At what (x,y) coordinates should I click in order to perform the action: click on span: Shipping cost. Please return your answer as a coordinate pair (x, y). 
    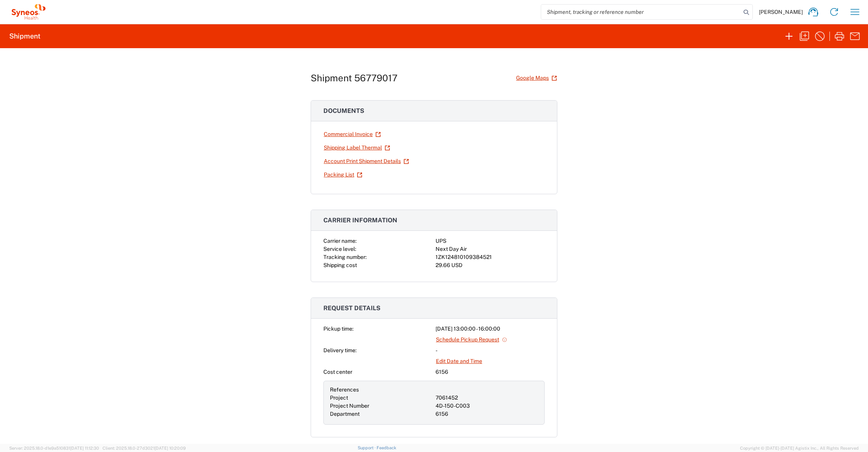
    Looking at the image, I should click on (340, 266).